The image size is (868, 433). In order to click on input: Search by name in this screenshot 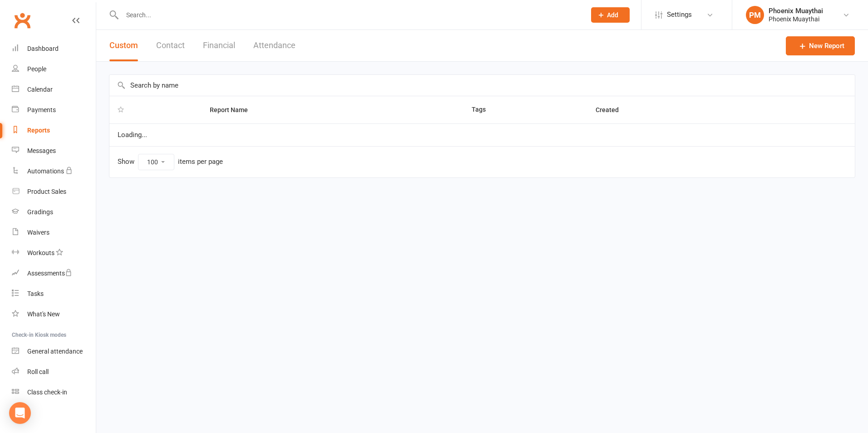, I will do `click(482, 86)`.